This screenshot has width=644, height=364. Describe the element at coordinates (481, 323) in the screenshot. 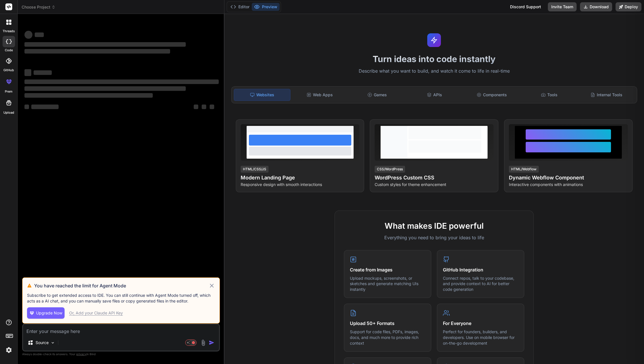

I see `h4: For Everyone` at that location.